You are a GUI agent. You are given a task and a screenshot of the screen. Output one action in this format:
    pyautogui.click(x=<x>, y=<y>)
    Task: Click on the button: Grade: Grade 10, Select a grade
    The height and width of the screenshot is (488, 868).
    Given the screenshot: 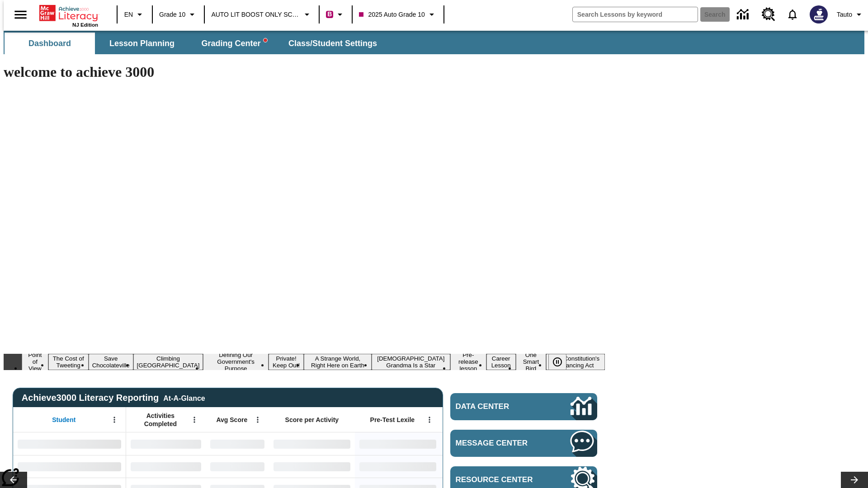 What is the action you would take?
    pyautogui.click(x=178, y=15)
    